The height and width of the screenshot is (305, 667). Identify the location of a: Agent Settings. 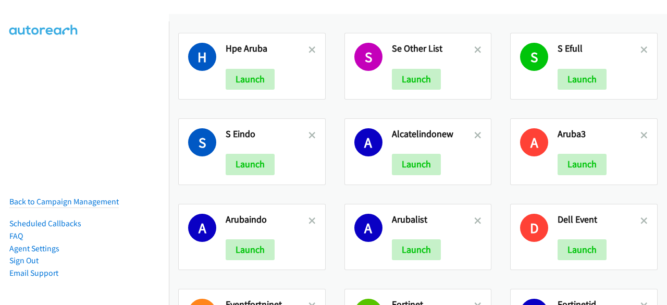
(34, 248).